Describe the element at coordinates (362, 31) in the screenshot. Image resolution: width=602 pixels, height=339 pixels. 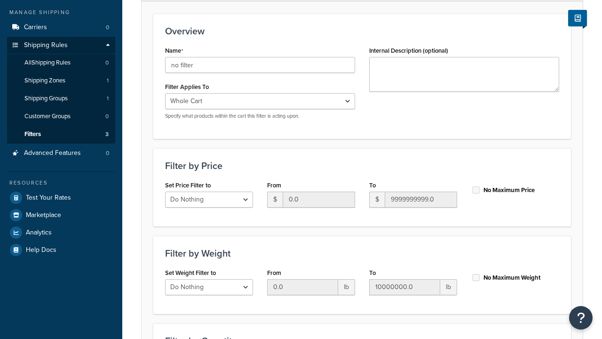
I see `h3: Overview` at that location.